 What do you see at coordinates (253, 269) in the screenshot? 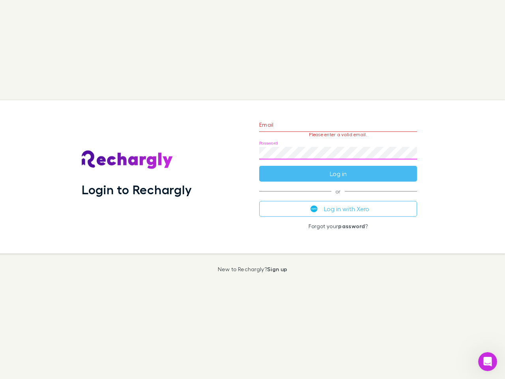
I see `p: New to Rechargly?` at bounding box center [253, 269].